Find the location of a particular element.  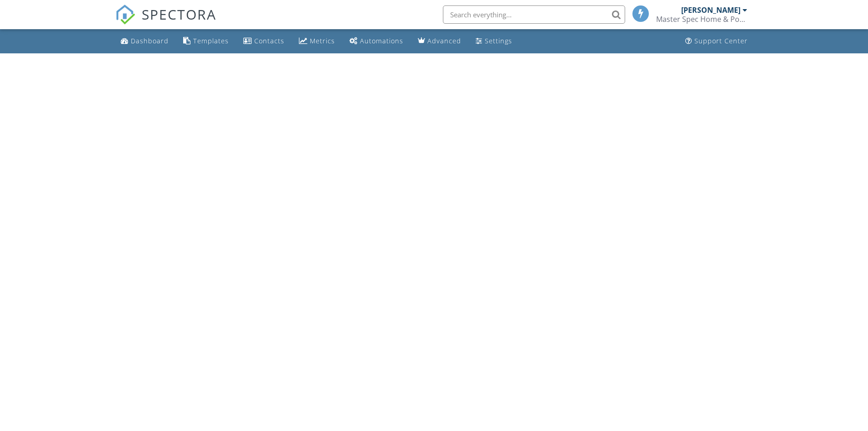

a: Advanced is located at coordinates (440, 41).